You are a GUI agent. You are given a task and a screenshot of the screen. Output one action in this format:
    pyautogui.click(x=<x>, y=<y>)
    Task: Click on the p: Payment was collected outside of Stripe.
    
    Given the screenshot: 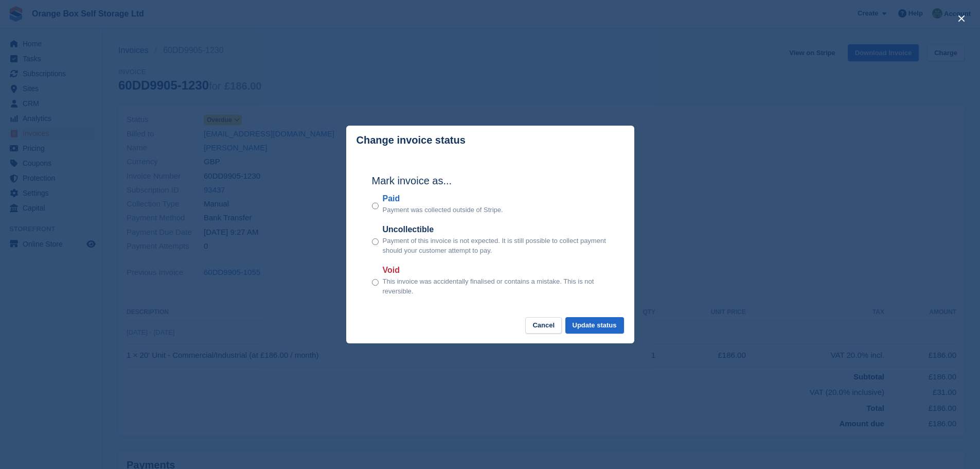 What is the action you would take?
    pyautogui.click(x=443, y=210)
    